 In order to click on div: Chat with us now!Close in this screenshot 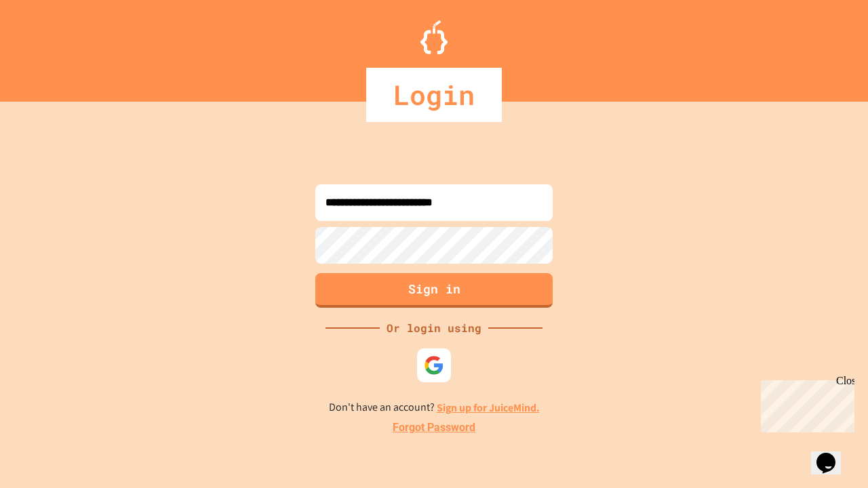, I will do `click(50, 45)`.